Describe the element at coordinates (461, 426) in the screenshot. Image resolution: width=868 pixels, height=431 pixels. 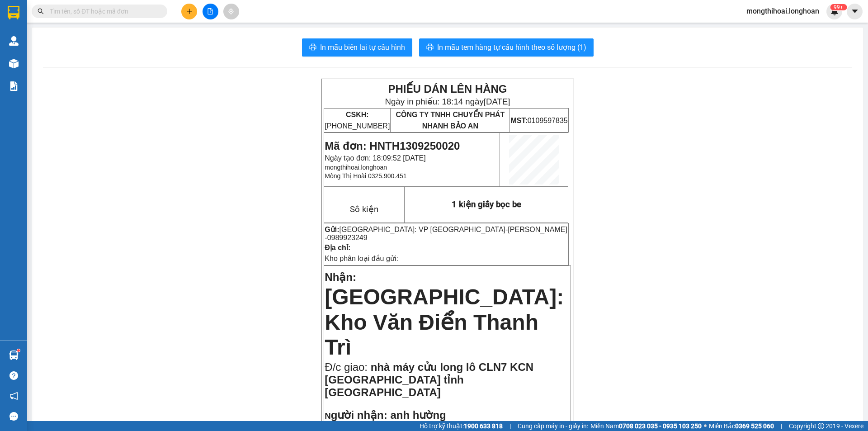
I see `span: Hỗ trợ kỹ thuật:` at that location.